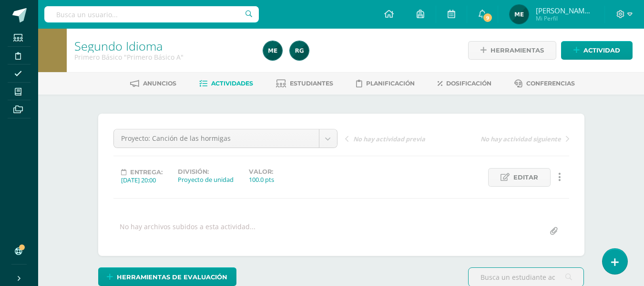 Image resolution: width=644 pixels, height=286 pixels. Describe the element at coordinates (551, 83) in the screenshot. I see `span: Conferencias` at that location.